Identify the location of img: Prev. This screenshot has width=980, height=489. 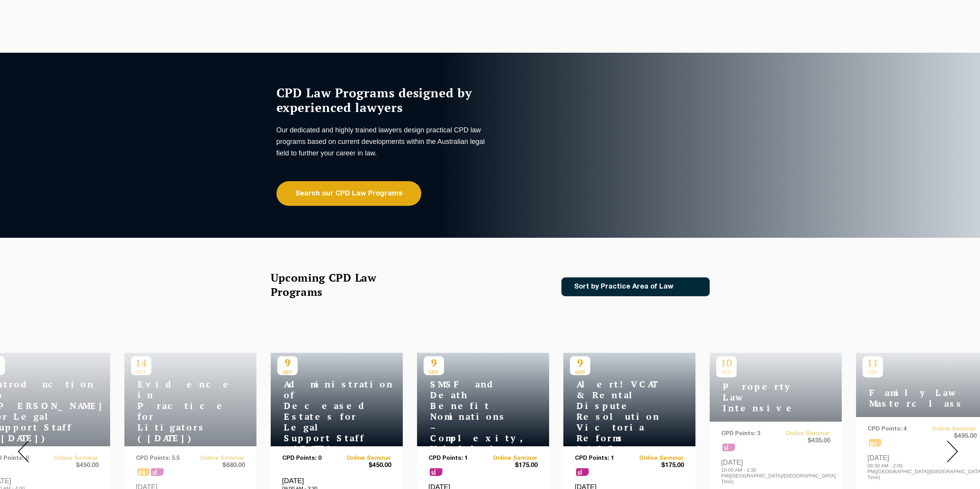
(23, 451).